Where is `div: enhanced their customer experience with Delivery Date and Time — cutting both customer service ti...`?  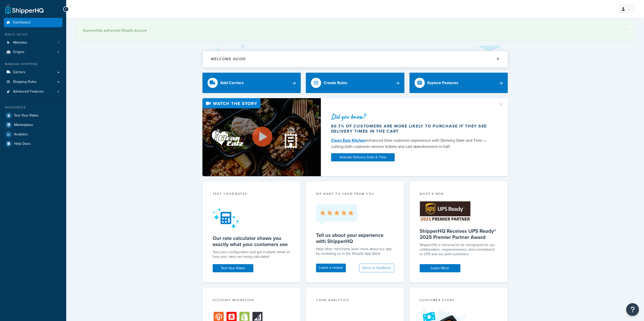
div: enhanced their customer experience with Delivery Date and Time — cutting both customer service ti... is located at coordinates (412, 143).